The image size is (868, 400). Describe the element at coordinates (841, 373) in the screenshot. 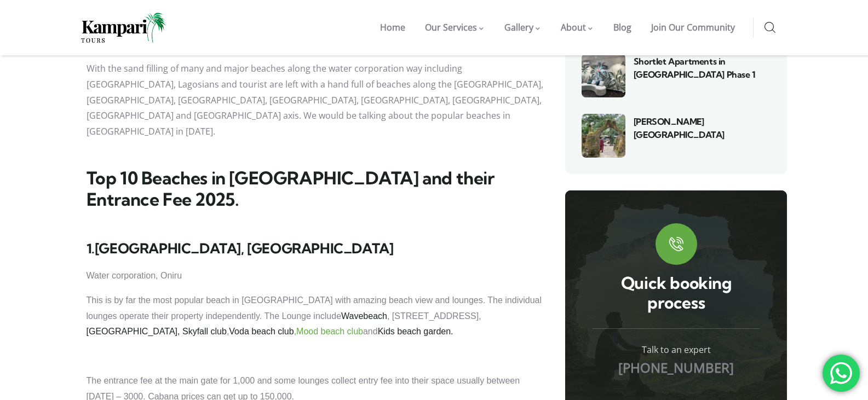

I see `div: 'Chat` at that location.